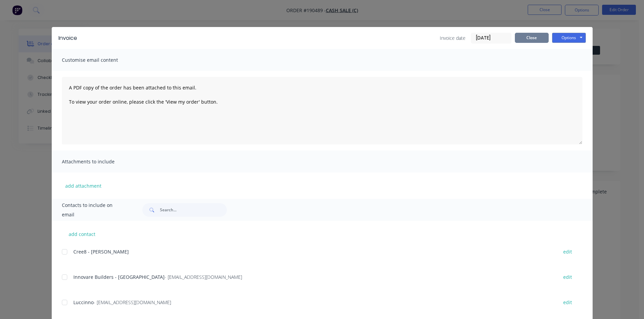  What do you see at coordinates (93, 210) in the screenshot?
I see `span: Contacts to include on email` at bounding box center [93, 210].